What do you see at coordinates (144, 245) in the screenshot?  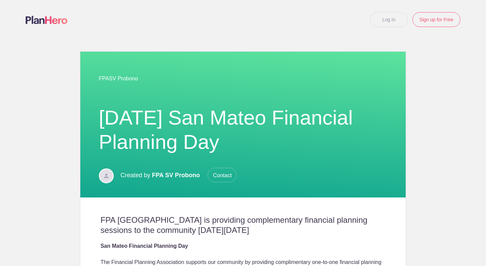 I see `strong: San Mateo Financial Planning Day` at bounding box center [144, 245].